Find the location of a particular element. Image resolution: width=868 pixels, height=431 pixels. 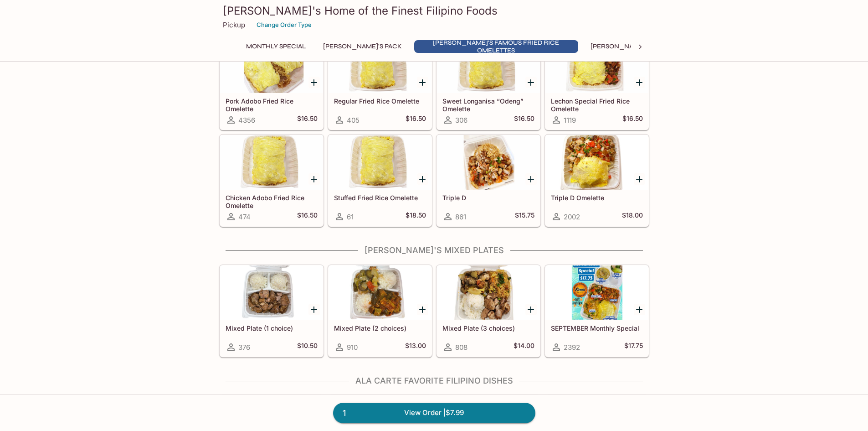

p: Pickup is located at coordinates (234, 24).